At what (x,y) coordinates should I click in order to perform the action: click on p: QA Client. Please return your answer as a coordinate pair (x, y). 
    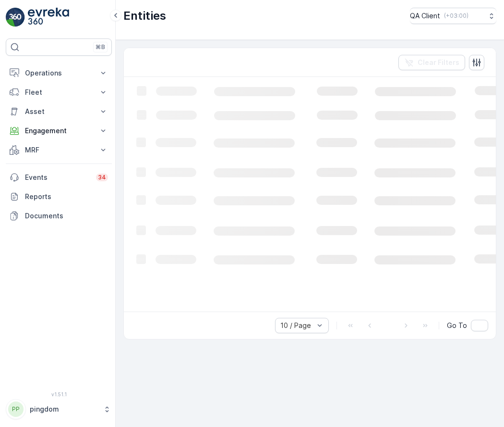
    Looking at the image, I should click on (425, 16).